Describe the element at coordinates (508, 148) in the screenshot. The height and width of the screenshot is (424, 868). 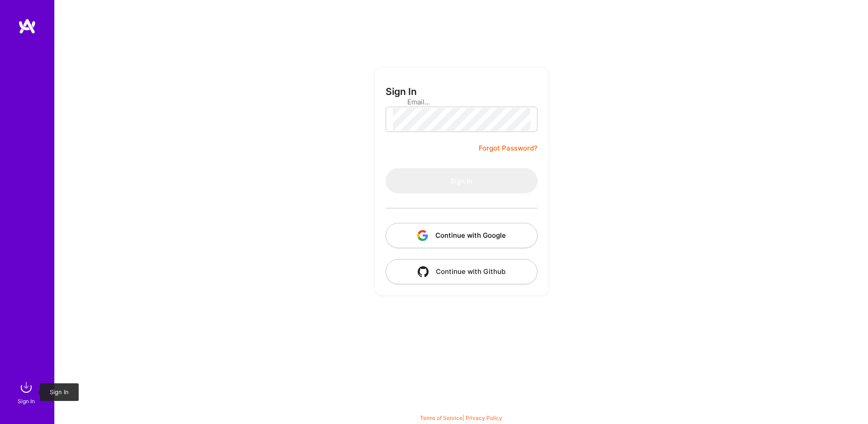
I see `a: Forgot Password?` at that location.